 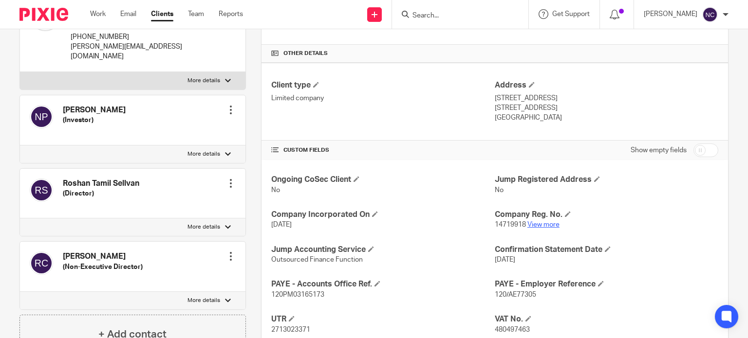 What do you see at coordinates (510, 225) in the screenshot?
I see `span: 14719918` at bounding box center [510, 225].